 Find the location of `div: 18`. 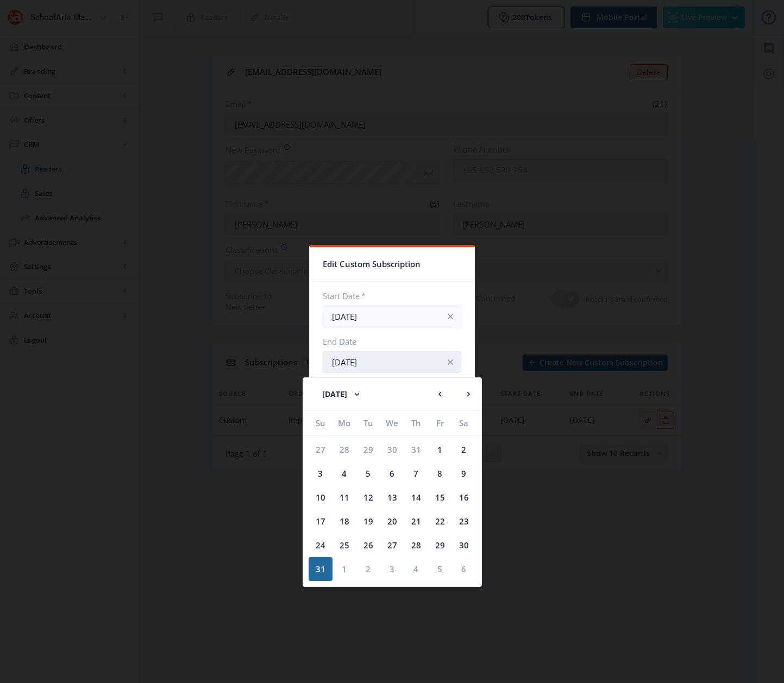

div: 18 is located at coordinates (344, 521).